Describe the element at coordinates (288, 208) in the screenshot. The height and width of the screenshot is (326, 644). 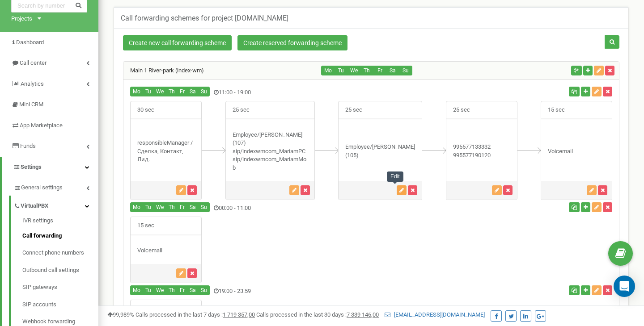
I see `div: 00:00 - 11:00` at that location.